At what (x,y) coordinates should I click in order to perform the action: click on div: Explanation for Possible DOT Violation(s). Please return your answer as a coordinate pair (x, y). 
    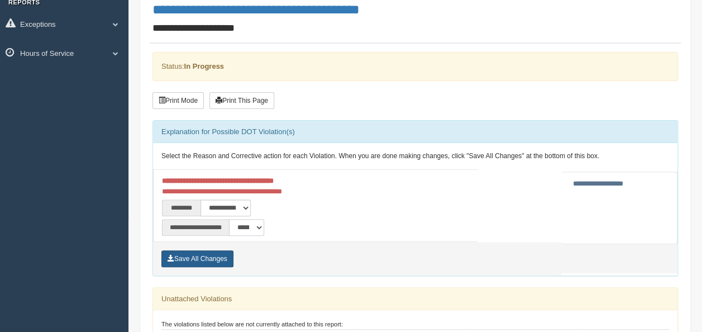
    Looking at the image, I should click on (415, 132).